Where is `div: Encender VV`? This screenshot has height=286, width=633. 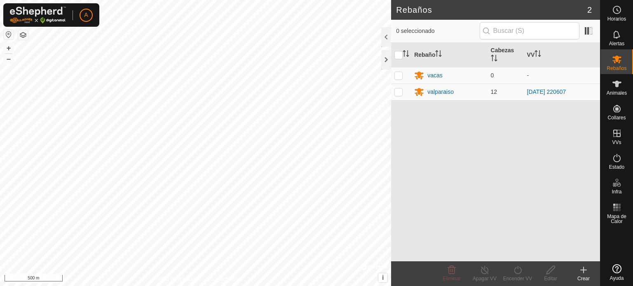
div: Encender VV is located at coordinates (518, 279).